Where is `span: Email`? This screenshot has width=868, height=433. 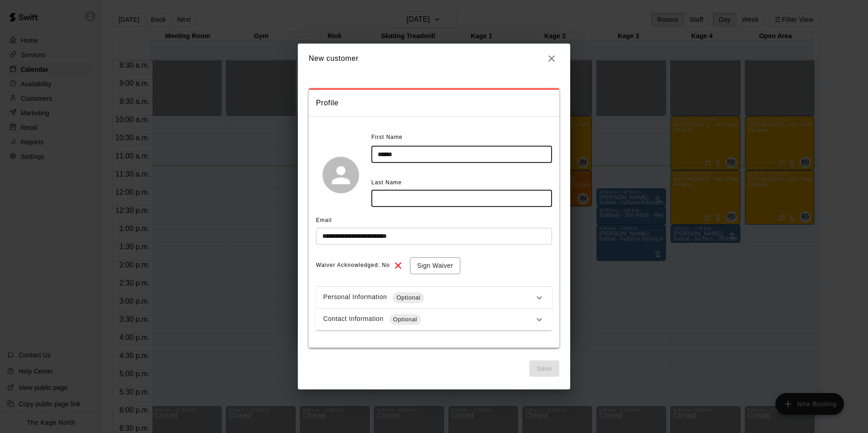
span: Email is located at coordinates (324, 220).